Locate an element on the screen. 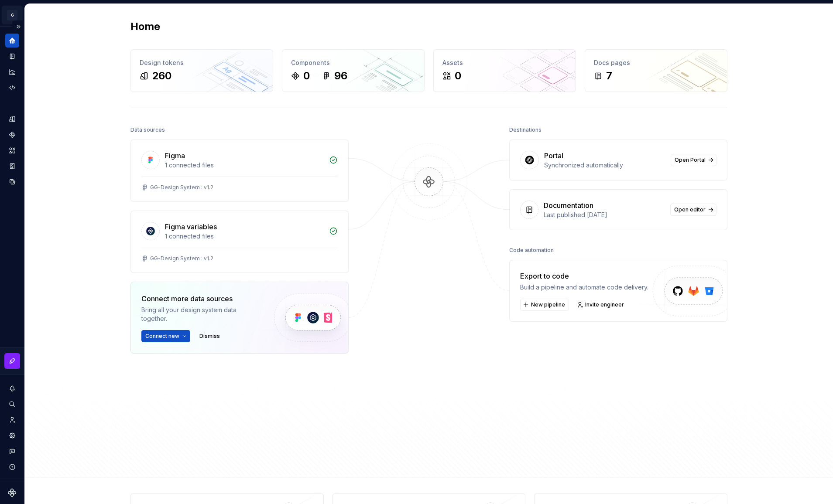 The image size is (833, 504). div: Synchronized automatically is located at coordinates (605, 165).